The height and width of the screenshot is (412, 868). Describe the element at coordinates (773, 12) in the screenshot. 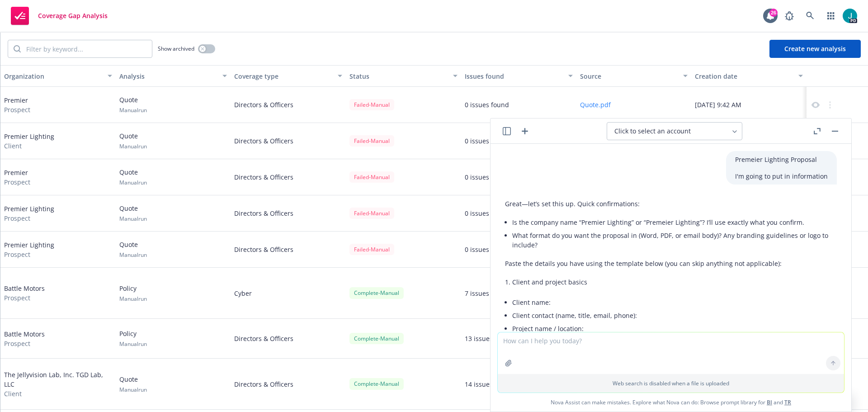

I see `div: 26` at that location.